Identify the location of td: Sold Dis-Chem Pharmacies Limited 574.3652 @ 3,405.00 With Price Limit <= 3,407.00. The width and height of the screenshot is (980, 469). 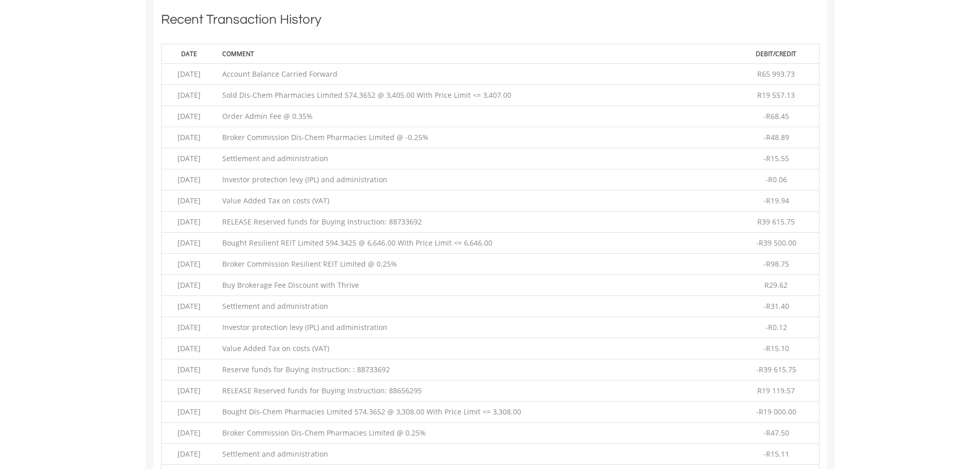
(475, 95).